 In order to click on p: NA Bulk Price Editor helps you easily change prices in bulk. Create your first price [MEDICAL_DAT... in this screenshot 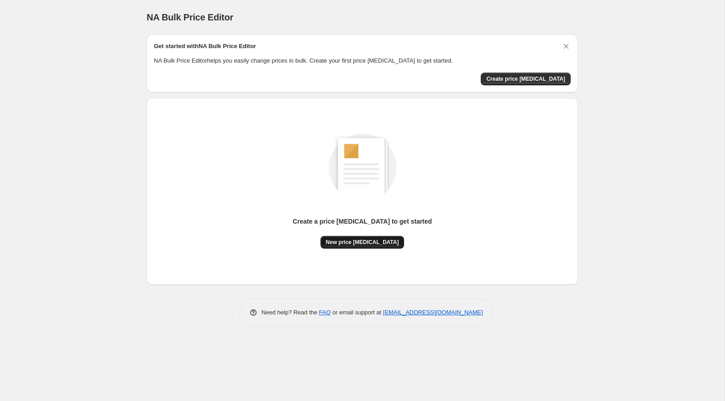, I will do `click(362, 61)`.